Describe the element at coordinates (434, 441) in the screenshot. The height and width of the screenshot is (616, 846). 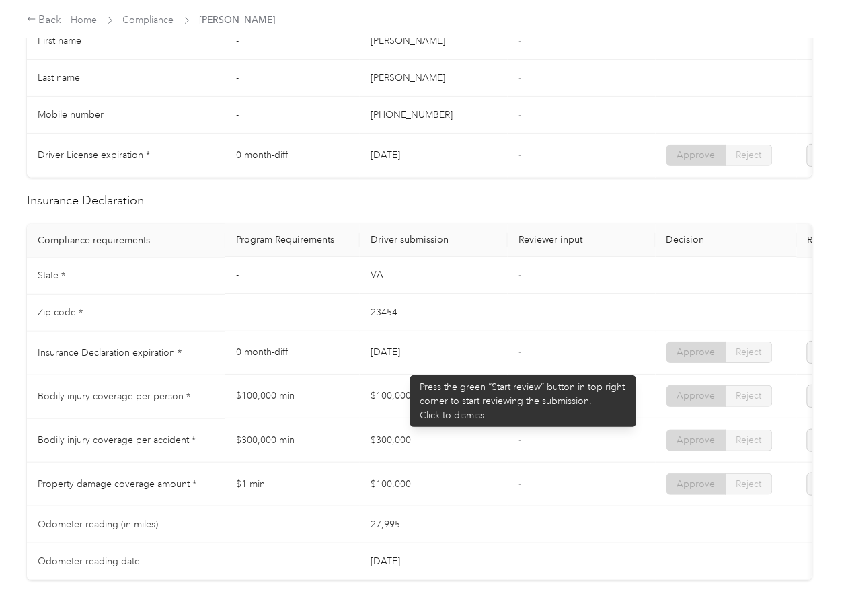
I see `td: $300,000` at that location.